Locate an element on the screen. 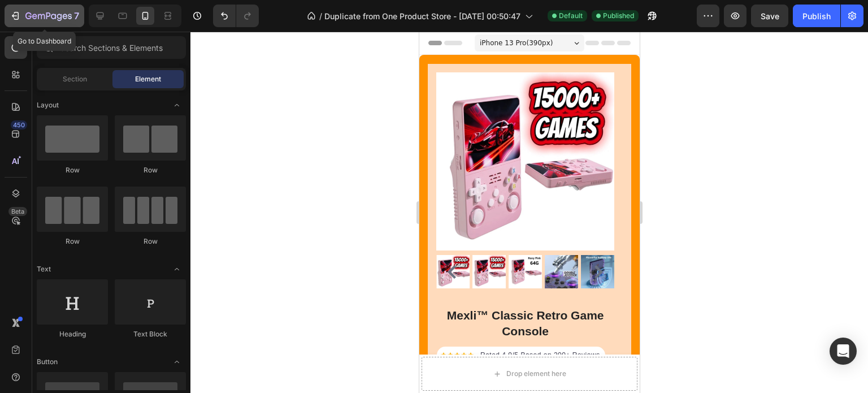 The image size is (868, 393). div: Text Block is located at coordinates (151, 334).